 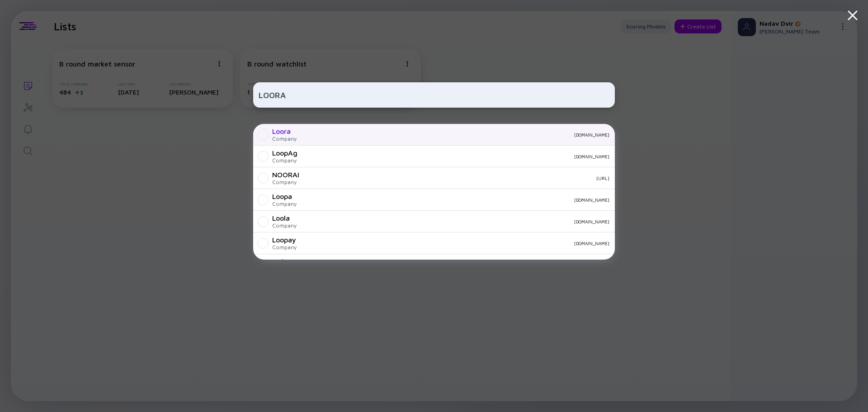 I want to click on div: Loola, so click(x=284, y=218).